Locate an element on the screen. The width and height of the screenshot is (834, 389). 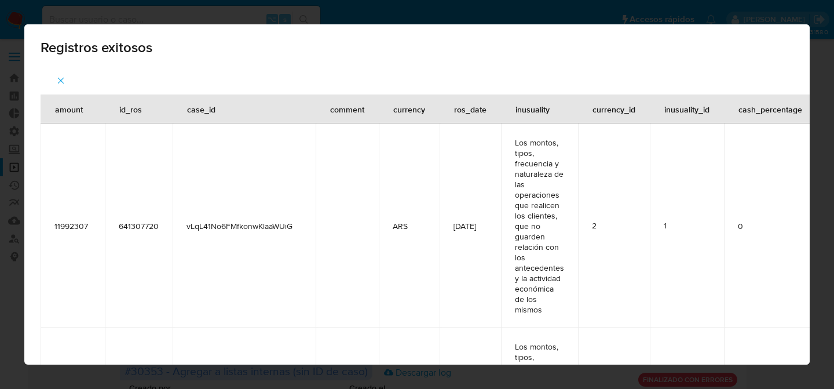
div: 2 is located at coordinates (614, 225).